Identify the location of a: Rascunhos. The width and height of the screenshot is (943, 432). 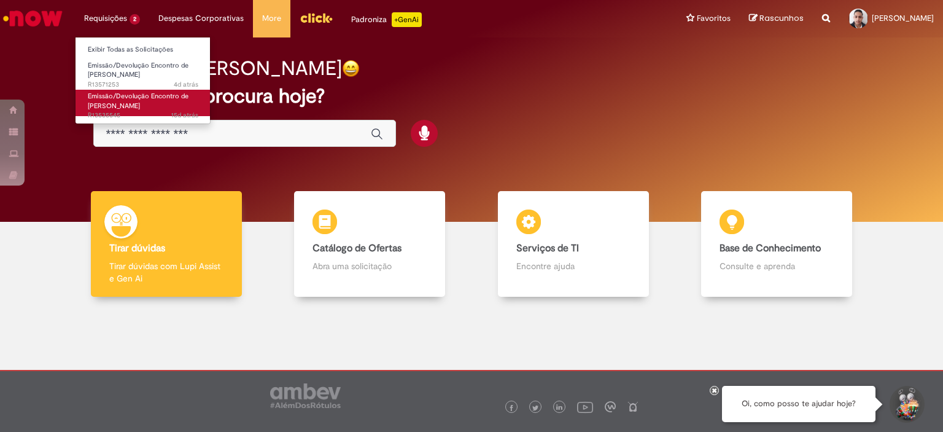
(776, 18).